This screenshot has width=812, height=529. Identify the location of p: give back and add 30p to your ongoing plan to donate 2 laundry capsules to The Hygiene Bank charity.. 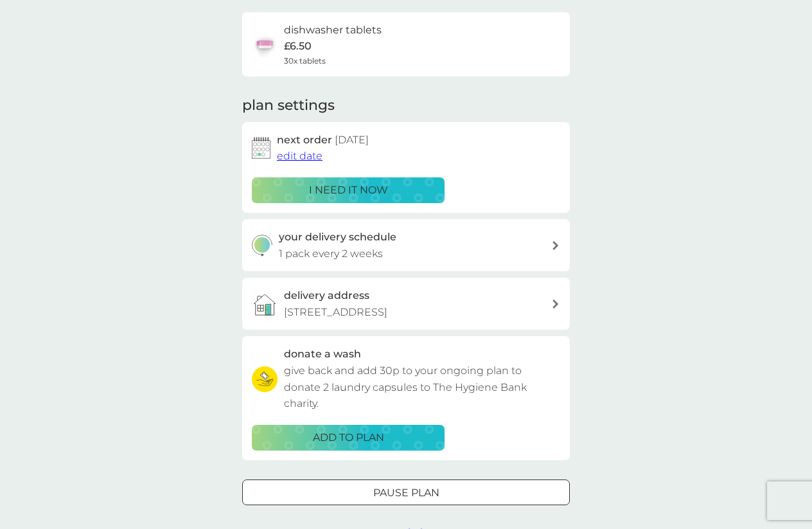
(422, 387).